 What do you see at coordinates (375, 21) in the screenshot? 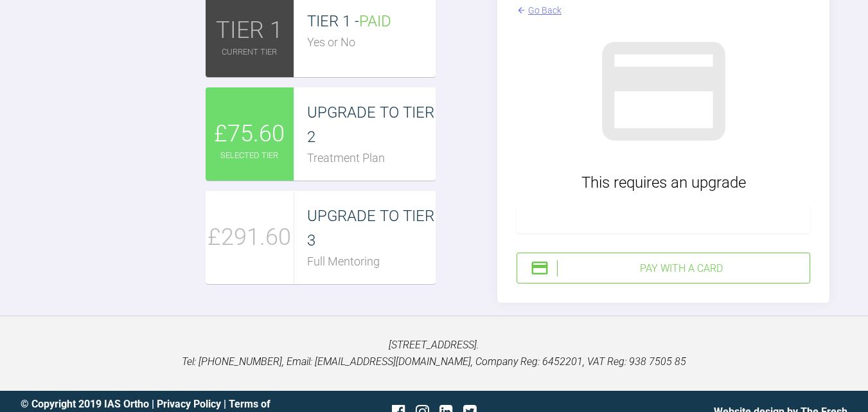
I see `span: PAID` at bounding box center [375, 21].